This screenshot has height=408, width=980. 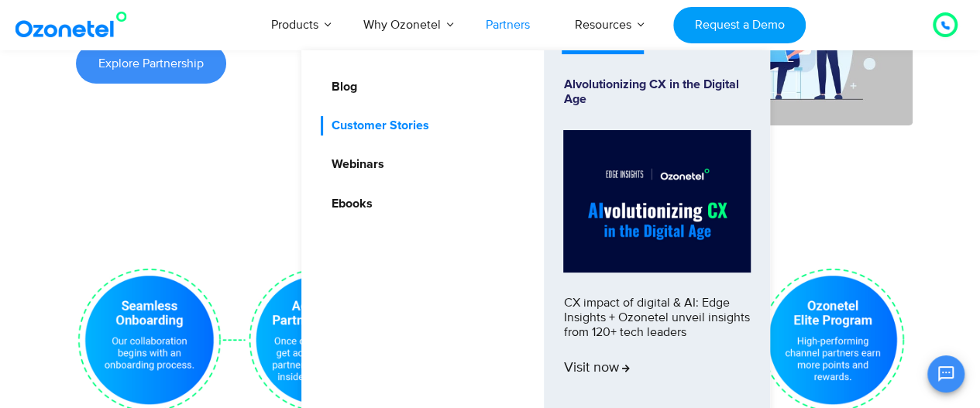 I want to click on button: Open chat, so click(x=945, y=374).